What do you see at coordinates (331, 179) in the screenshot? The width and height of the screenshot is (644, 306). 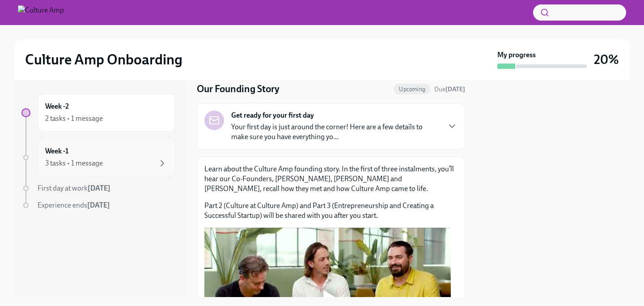 I see `p: Learn about the Culture Amp founding story. In the first of three instalments, you’ll hear our Co...` at bounding box center [331, 179].